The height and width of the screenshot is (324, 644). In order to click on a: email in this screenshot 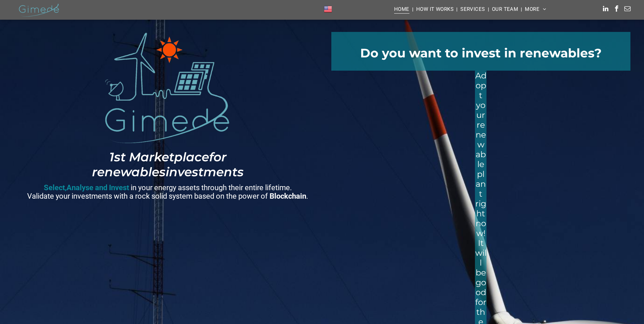, I will do `click(627, 9)`.